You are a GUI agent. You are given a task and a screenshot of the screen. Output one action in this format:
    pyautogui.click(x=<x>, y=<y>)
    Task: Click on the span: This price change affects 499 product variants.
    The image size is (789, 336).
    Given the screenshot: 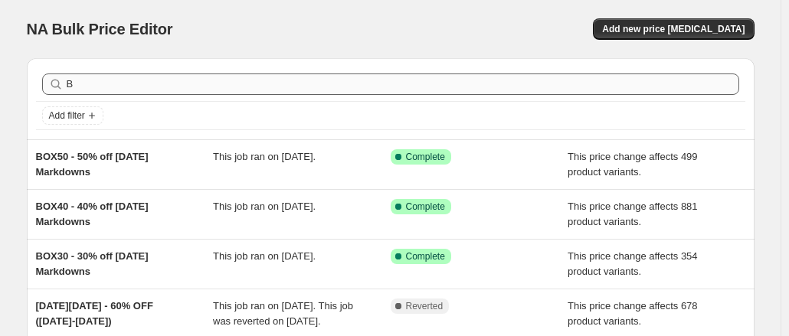 What is the action you would take?
    pyautogui.click(x=633, y=164)
    